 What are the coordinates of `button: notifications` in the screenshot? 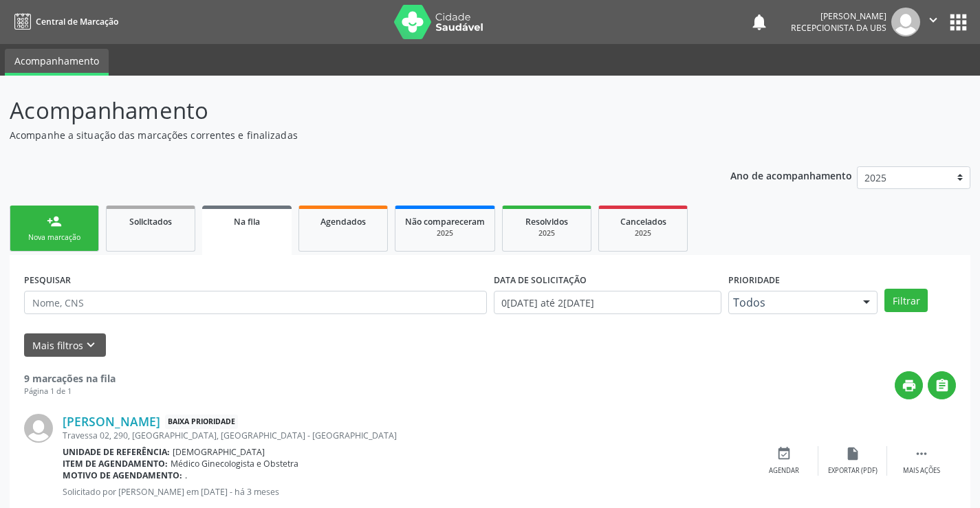 It's located at (760, 22).